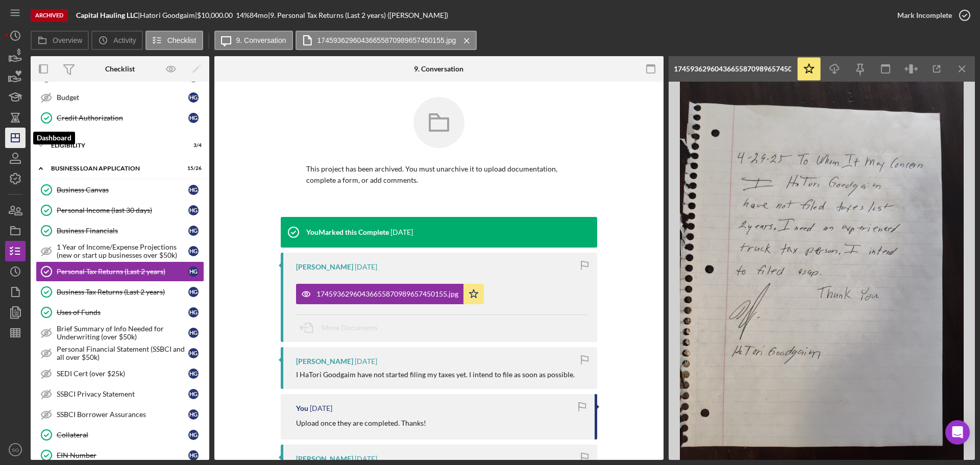 Image resolution: width=980 pixels, height=465 pixels. I want to click on a: Credit AuthorizationHG, so click(120, 118).